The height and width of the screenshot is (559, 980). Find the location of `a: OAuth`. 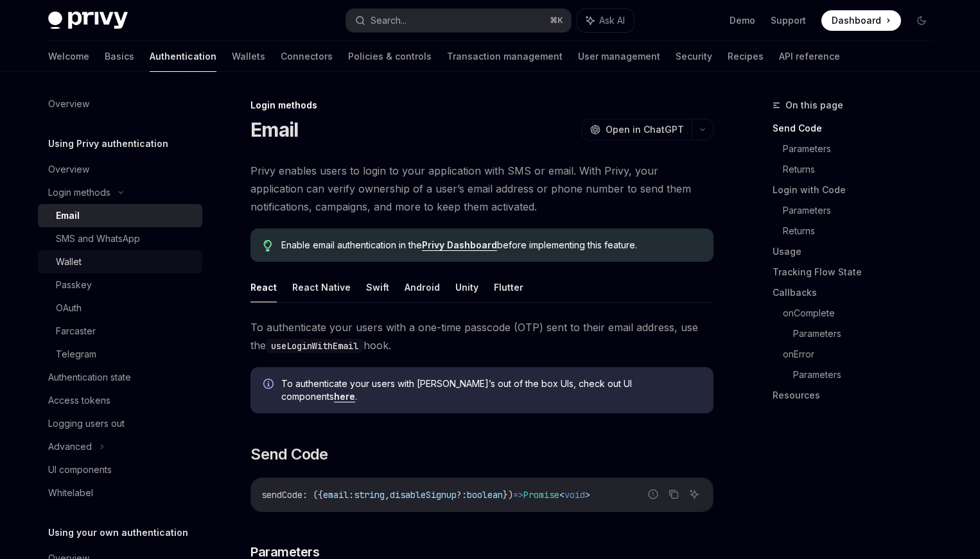

a: OAuth is located at coordinates (120, 308).